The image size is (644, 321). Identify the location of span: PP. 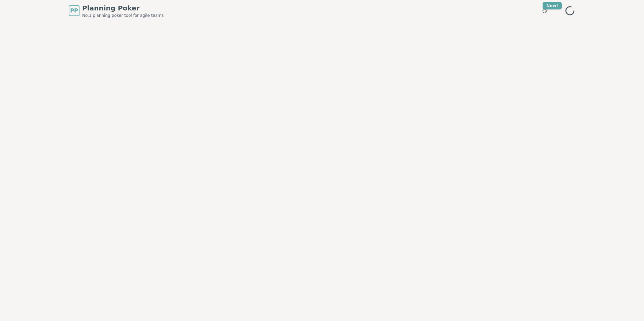
(74, 11).